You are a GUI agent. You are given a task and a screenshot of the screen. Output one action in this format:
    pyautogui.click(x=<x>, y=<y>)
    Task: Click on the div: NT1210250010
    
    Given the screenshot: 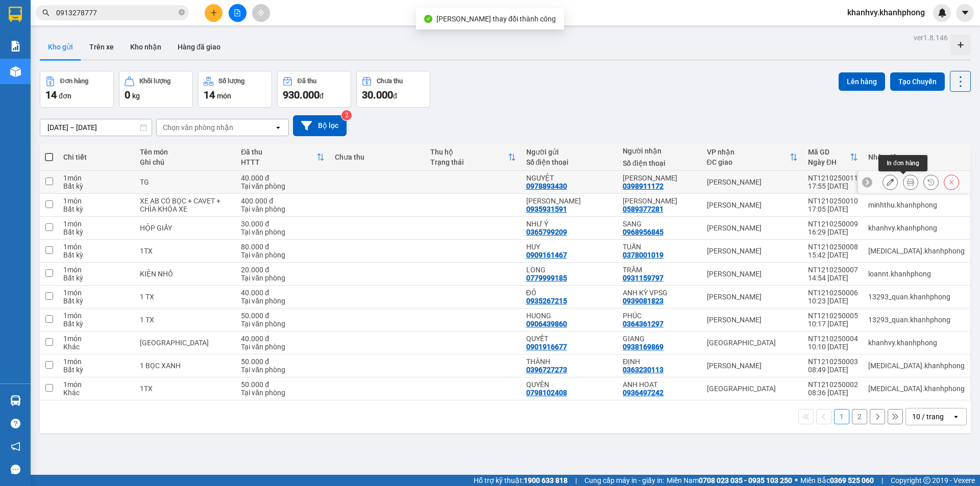 What is the action you would take?
    pyautogui.click(x=833, y=201)
    